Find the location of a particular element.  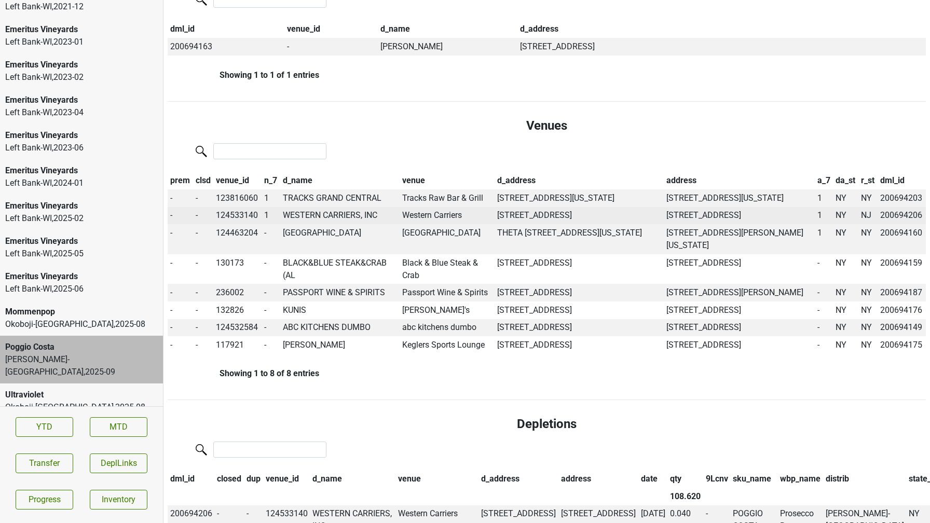

th: venue_id: activate to sort column ascending is located at coordinates (238, 181).